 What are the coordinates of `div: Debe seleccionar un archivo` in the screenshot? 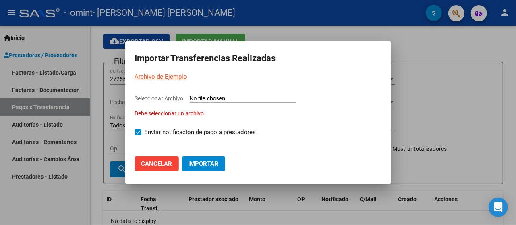 It's located at (258, 113).